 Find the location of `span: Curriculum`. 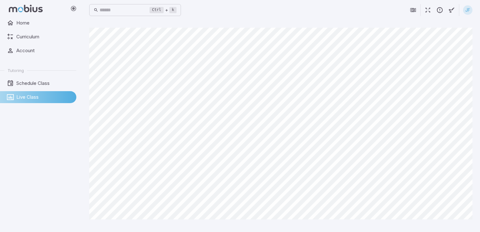

span: Curriculum is located at coordinates (44, 37).